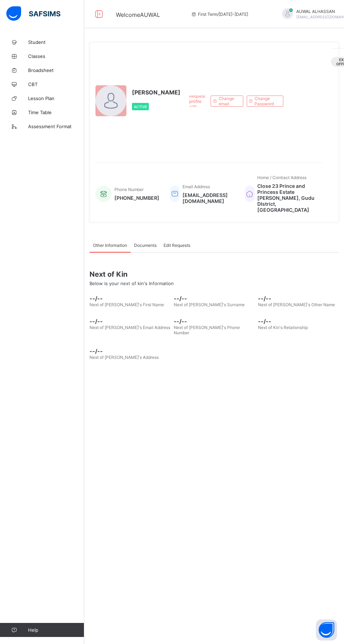 Image resolution: width=344 pixels, height=644 pixels. Describe the element at coordinates (177, 245) in the screenshot. I see `span: Edit Requests` at that location.